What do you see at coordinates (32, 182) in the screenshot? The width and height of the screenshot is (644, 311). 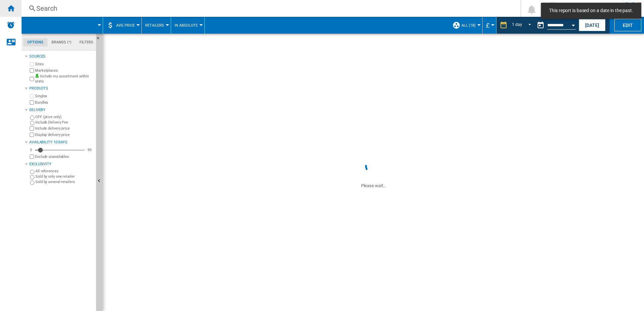 I see `input: Sold by several retailers` at bounding box center [32, 182].